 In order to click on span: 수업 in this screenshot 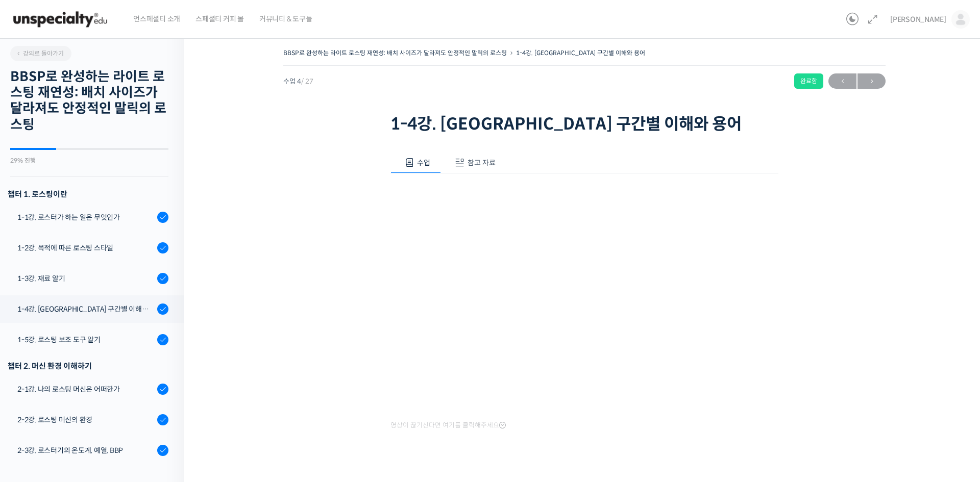, I will do `click(423, 163)`.